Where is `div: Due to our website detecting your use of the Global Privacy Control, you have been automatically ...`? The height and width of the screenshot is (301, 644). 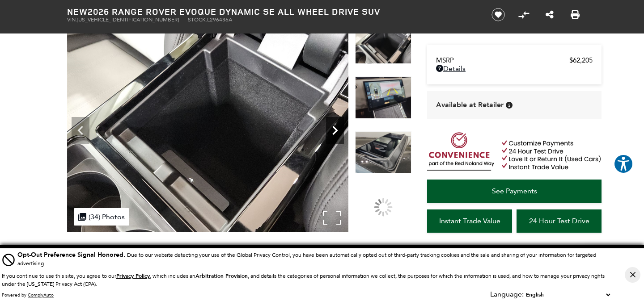
div: Due to our website detecting your use of the Global Privacy Control, you have been automatically ... is located at coordinates (315, 259).